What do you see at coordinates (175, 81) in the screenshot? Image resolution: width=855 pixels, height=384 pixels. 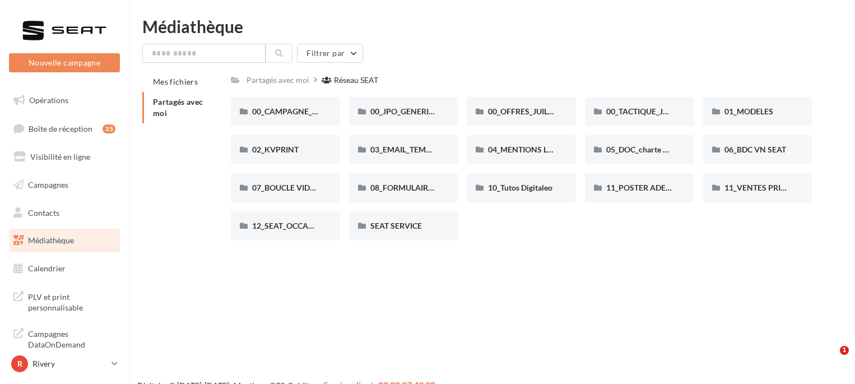 I see `span: Mes fichiers` at bounding box center [175, 81].